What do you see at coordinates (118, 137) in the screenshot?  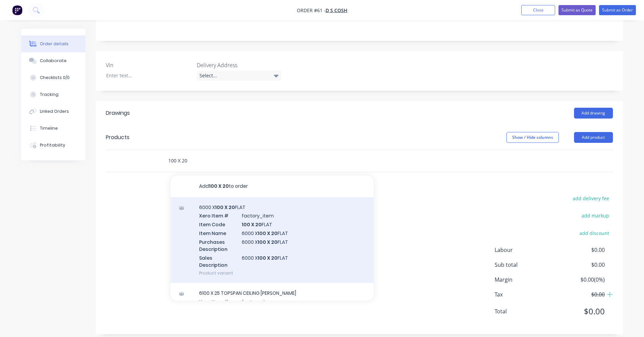 I see `div: Products` at bounding box center [118, 137].